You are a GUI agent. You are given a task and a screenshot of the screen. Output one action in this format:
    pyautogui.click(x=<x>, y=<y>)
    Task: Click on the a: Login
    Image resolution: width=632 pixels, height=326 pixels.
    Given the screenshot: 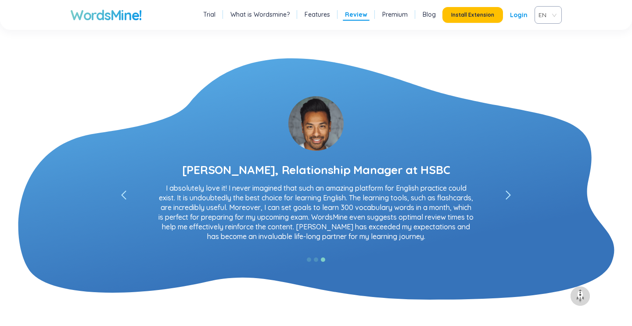 What is the action you would take?
    pyautogui.click(x=519, y=15)
    